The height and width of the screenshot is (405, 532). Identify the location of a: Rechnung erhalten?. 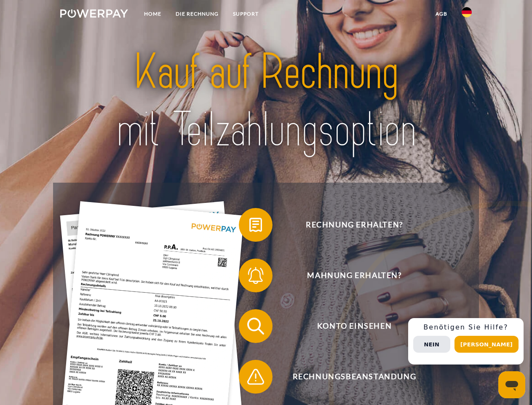
(348, 225).